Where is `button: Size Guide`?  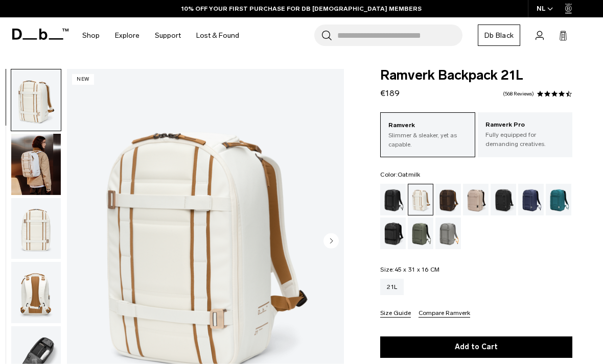
button: Size Guide is located at coordinates (396, 313).